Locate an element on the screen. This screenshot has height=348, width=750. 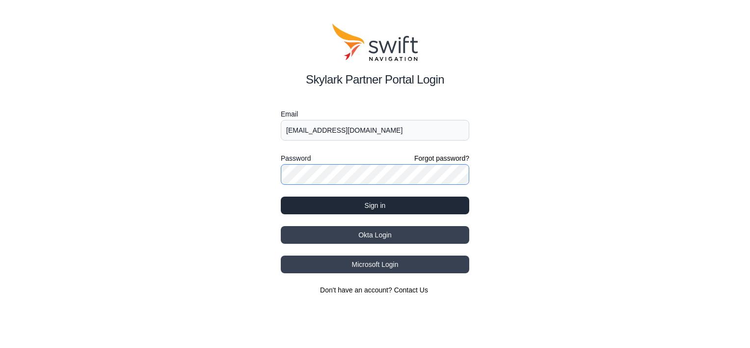
button: Okta Login is located at coordinates (375, 235).